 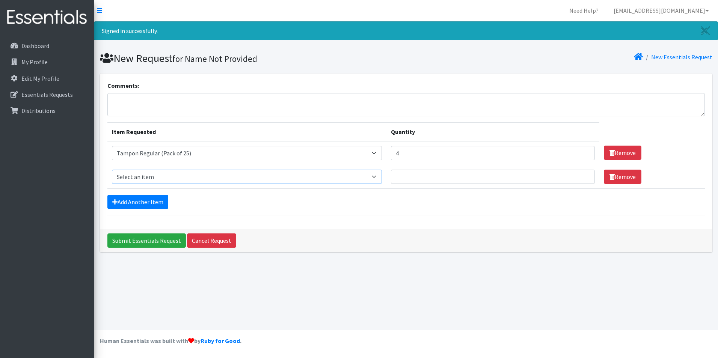 I want to click on input: Submit Essentials Request, so click(x=146, y=241).